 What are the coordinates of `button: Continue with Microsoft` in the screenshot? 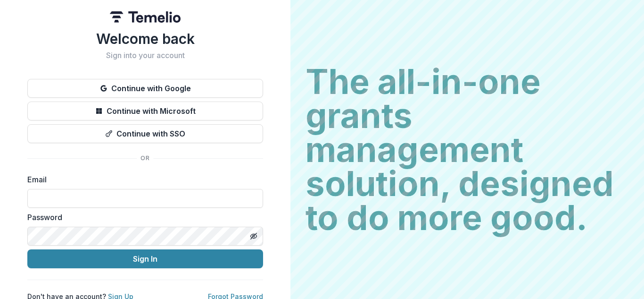 It's located at (145, 111).